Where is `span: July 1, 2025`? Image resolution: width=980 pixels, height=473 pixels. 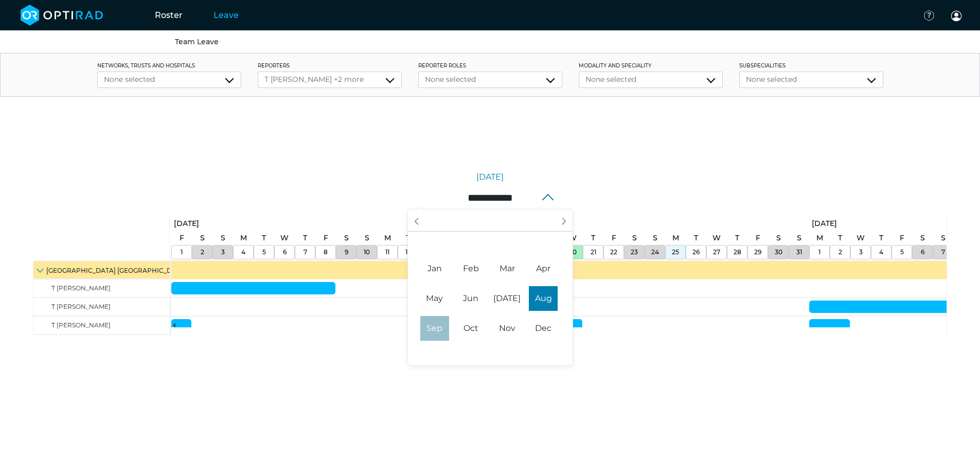 span: July 1, 2025 is located at coordinates (507, 298).